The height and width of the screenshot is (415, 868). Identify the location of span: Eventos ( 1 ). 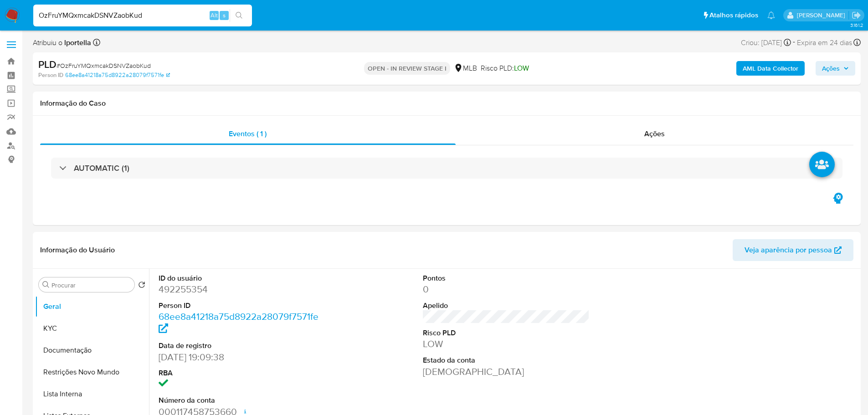
(247, 133).